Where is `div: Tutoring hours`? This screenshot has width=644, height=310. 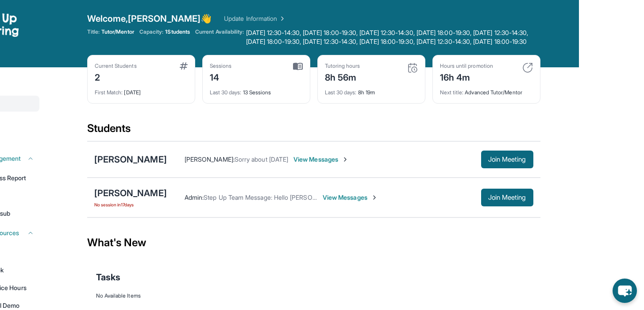
div: Tutoring hours is located at coordinates (343, 66).